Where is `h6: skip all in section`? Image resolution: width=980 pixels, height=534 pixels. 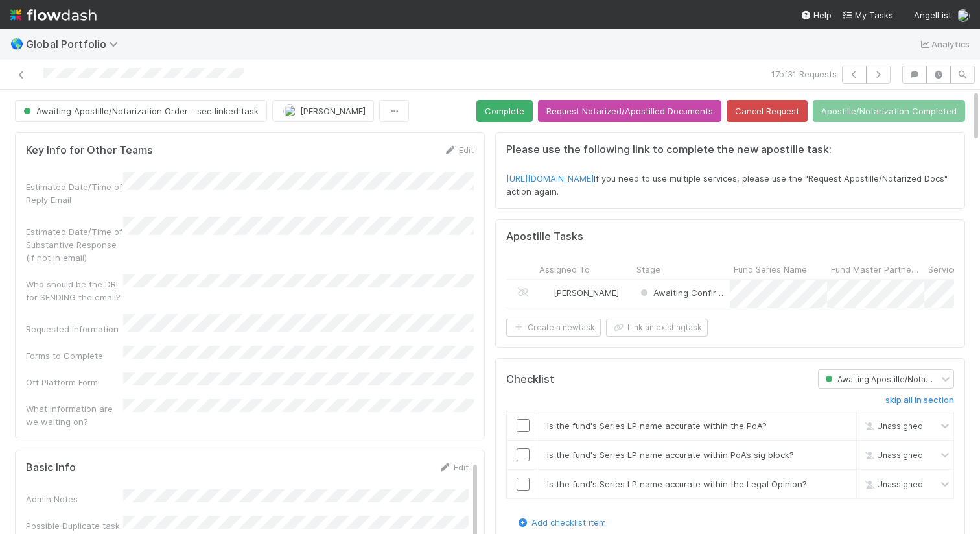 h6: skip all in section is located at coordinates (920, 400).